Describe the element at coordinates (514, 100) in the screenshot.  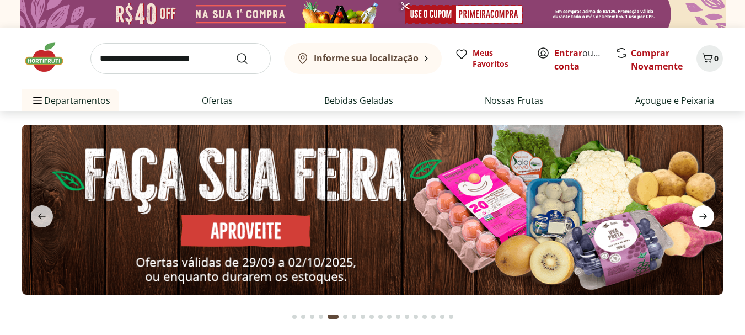
I see `a: Nossas Frutas` at that location.